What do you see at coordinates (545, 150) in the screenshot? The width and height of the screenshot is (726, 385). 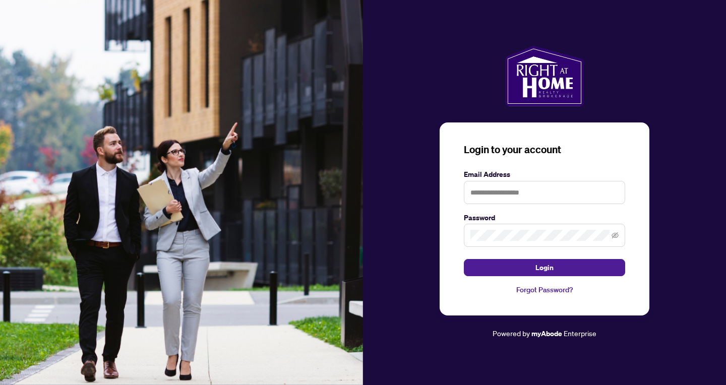 I see `h3: Login to your account` at bounding box center [545, 150].